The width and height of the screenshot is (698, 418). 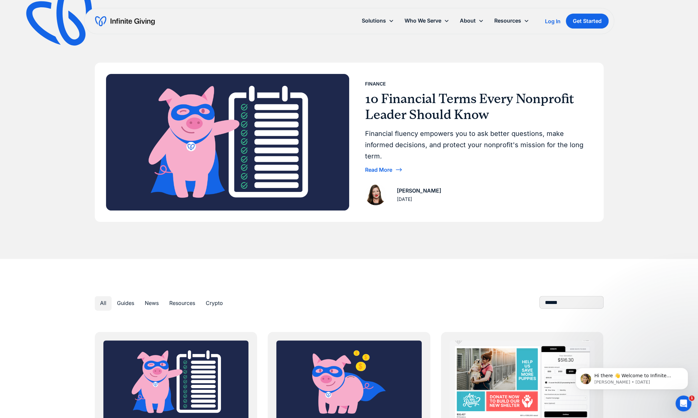 I want to click on div: Crypto, so click(x=214, y=303).